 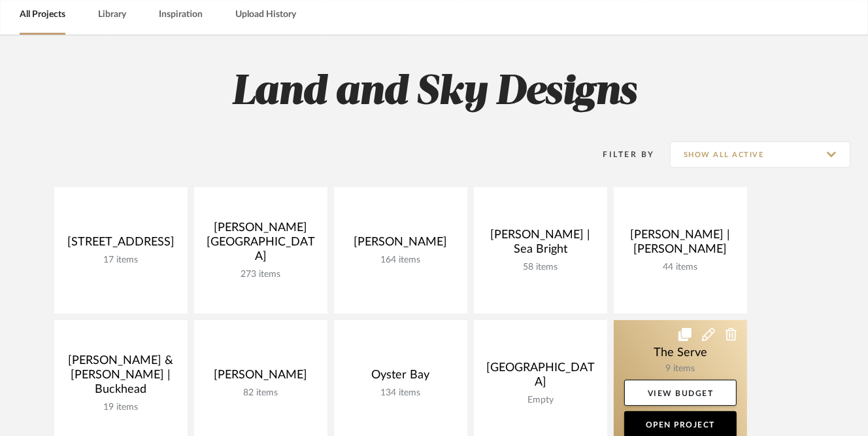 I want to click on div: 58 items, so click(x=541, y=267).